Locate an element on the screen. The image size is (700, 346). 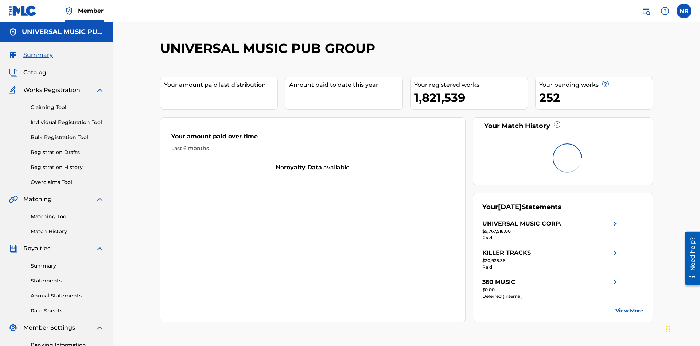
a: Registration Drafts is located at coordinates (67, 152).